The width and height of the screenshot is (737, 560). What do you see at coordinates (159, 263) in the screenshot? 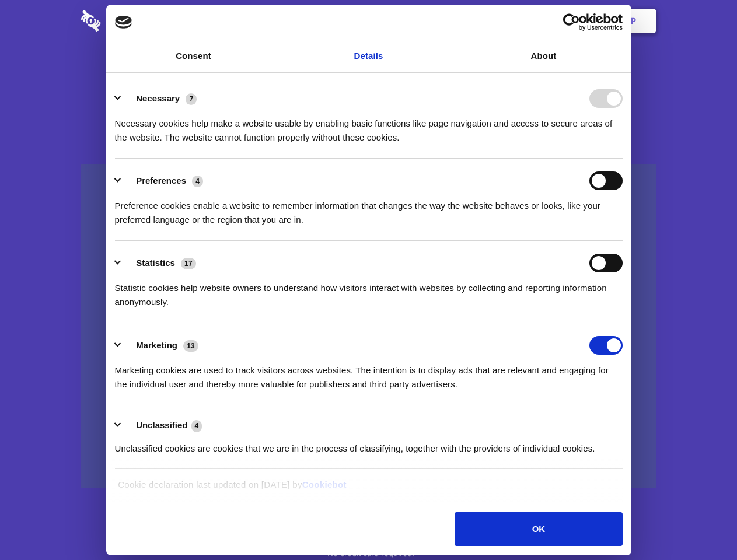
I see `button: Statistics (17)` at bounding box center [159, 263].